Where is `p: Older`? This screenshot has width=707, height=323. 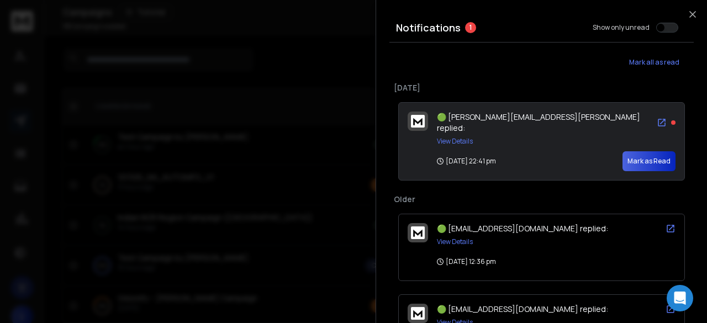 p: Older is located at coordinates (541, 199).